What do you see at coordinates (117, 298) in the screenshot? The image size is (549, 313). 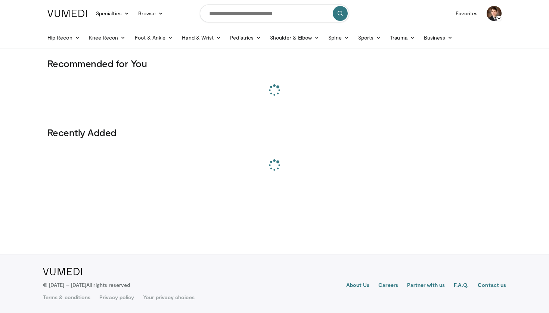 I see `a: Privacy policy` at bounding box center [117, 298].